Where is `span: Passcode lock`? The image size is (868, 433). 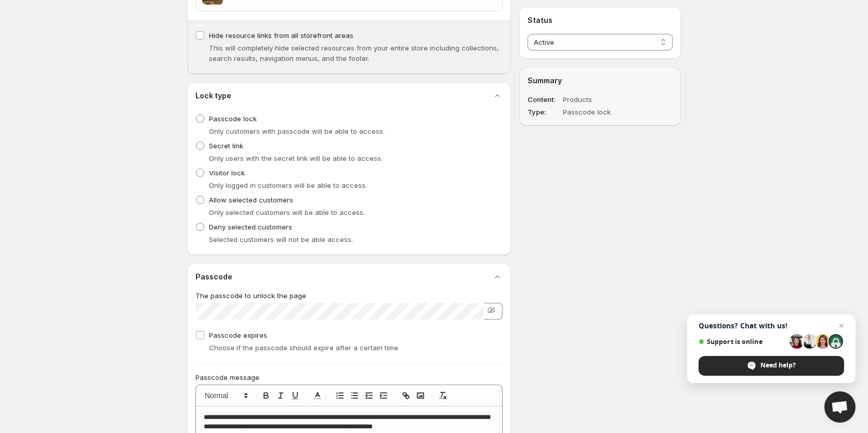
span: Passcode lock is located at coordinates (233, 119).